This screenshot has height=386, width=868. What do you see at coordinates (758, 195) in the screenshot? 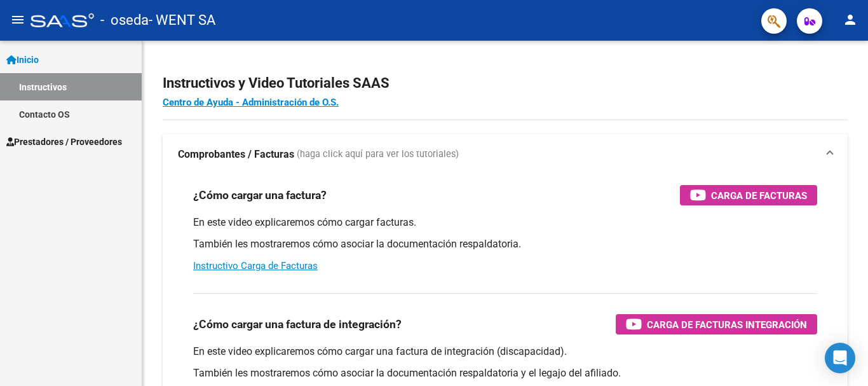
I see `span: Carga de Facturas` at bounding box center [758, 195].